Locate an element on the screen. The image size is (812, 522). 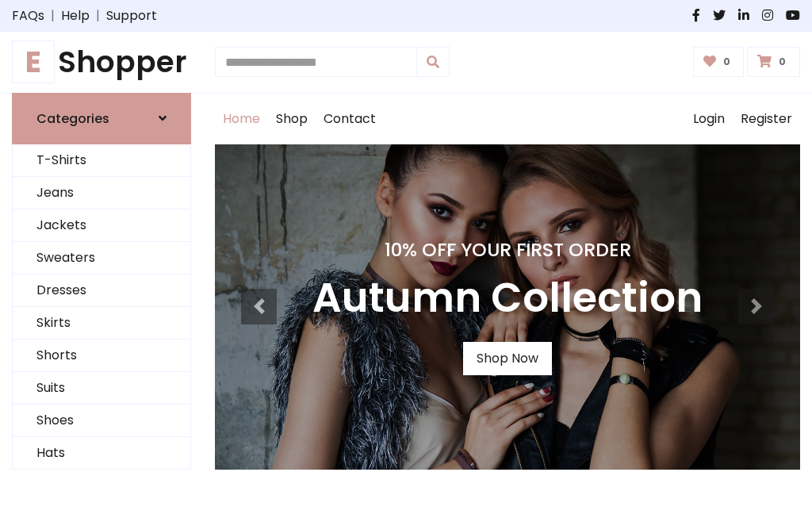
h4: 10% Off Your First Order is located at coordinates (508, 250).